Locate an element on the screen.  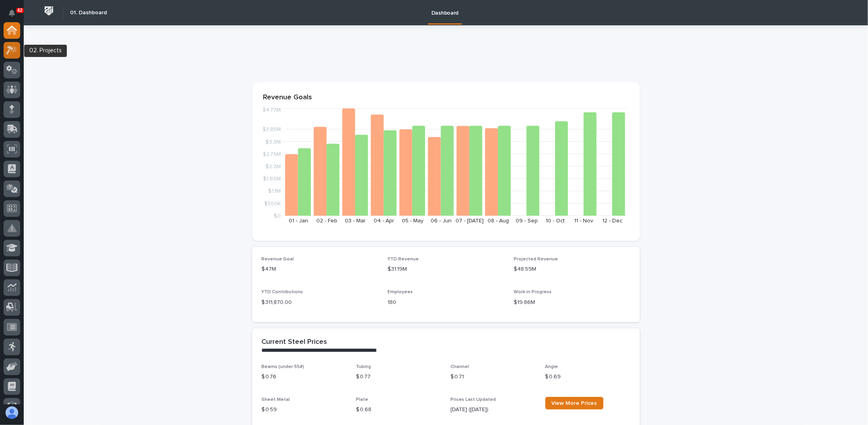
p: $19.86M is located at coordinates (572, 302).